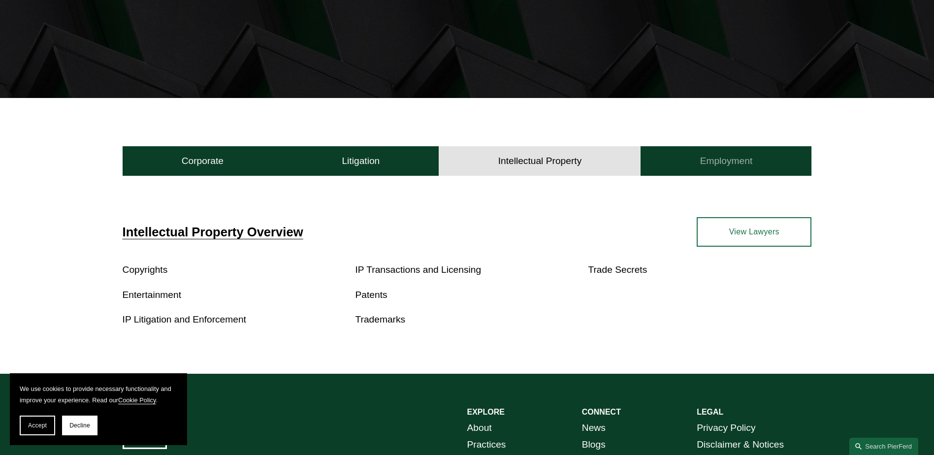 This screenshot has width=934, height=455. What do you see at coordinates (726, 161) in the screenshot?
I see `h4: Employment` at bounding box center [726, 161].